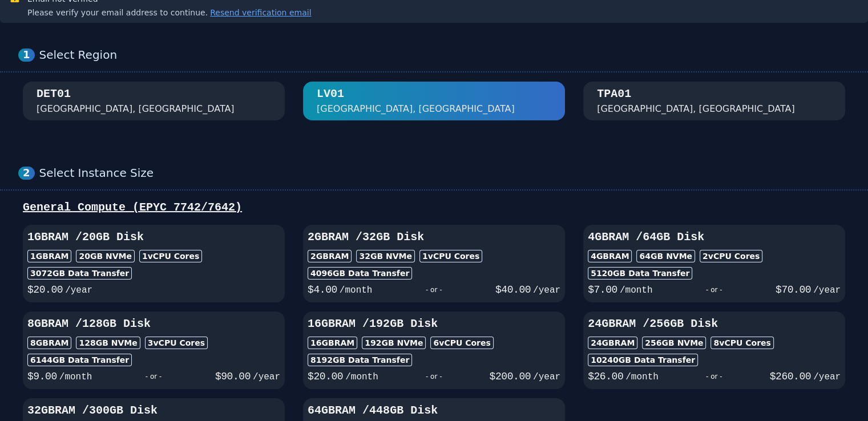 Image resolution: width=868 pixels, height=421 pixels. What do you see at coordinates (612, 343) in the screenshot?
I see `div: 24GB RAM` at bounding box center [612, 343].